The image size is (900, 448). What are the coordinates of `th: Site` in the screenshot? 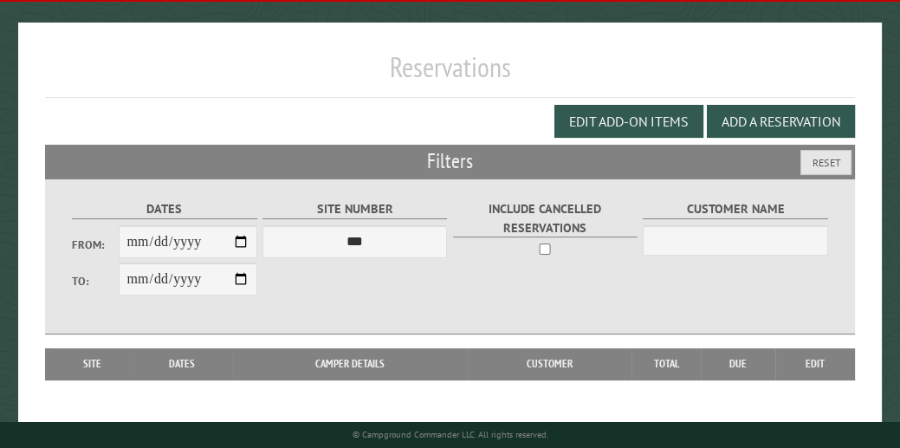 It's located at (92, 364).